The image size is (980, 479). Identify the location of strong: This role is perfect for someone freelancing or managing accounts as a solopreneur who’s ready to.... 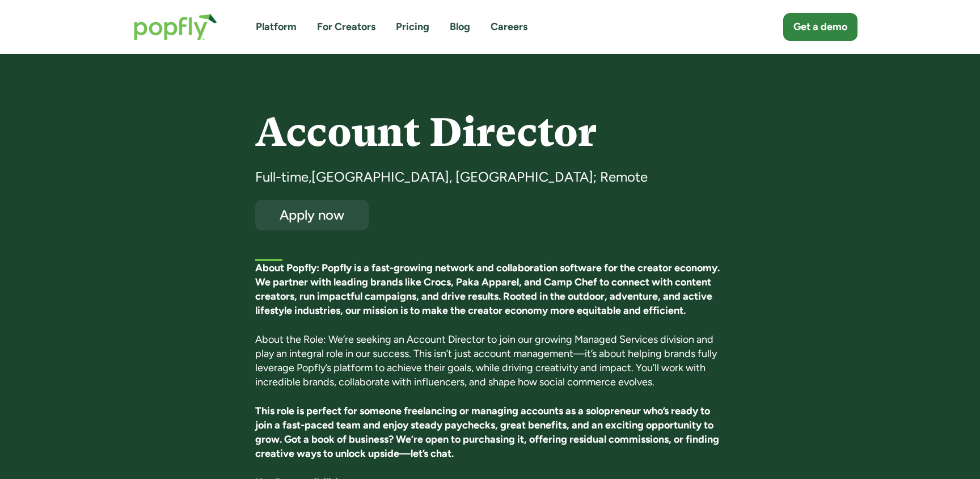
(487, 432).